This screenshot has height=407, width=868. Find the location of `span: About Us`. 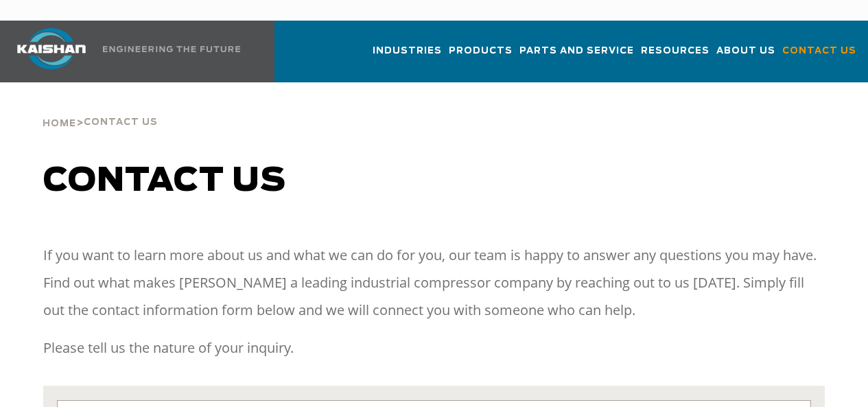

span: About Us is located at coordinates (746, 51).